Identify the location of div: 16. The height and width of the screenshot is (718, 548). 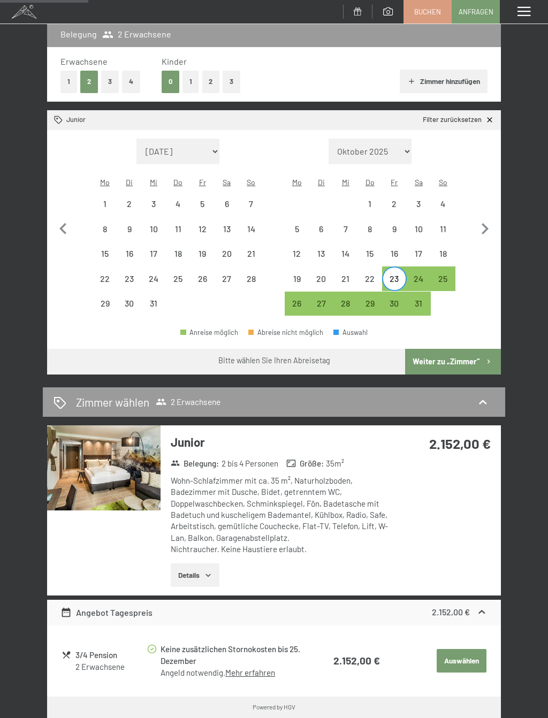
(130, 261).